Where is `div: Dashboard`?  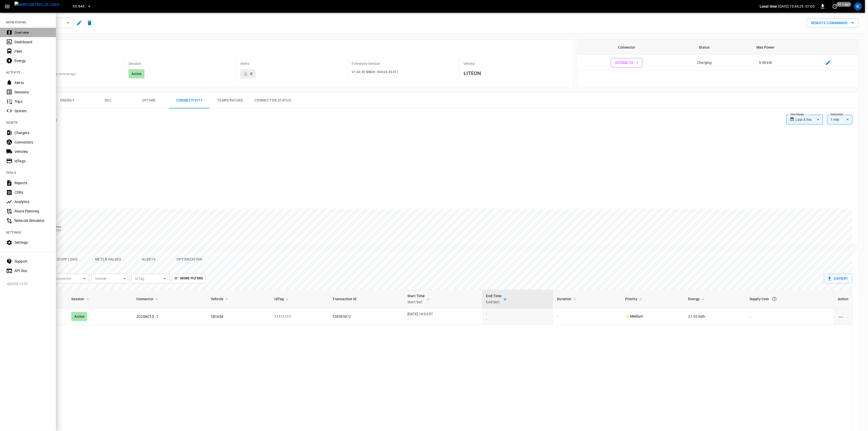 div: Dashboard is located at coordinates (32, 42).